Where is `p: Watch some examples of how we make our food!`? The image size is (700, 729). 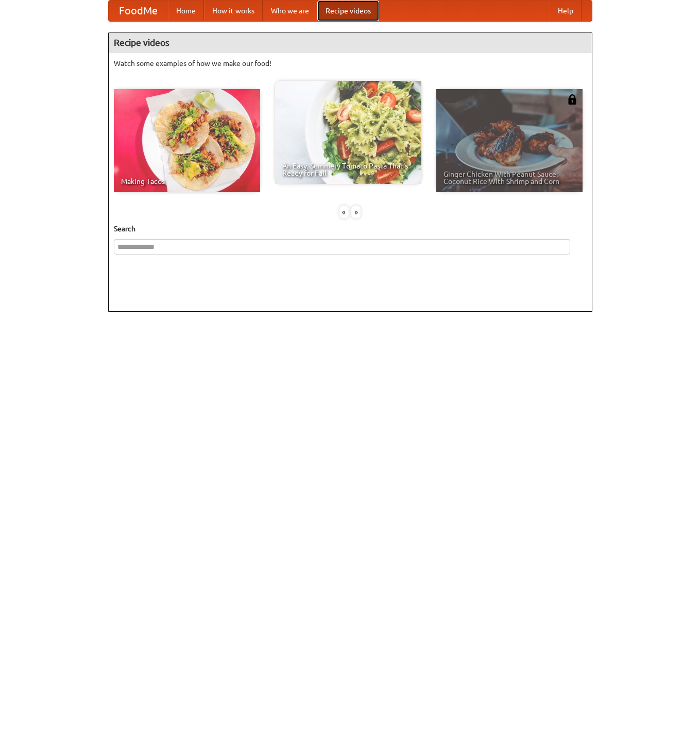 p: Watch some examples of how we make our food! is located at coordinates (350, 63).